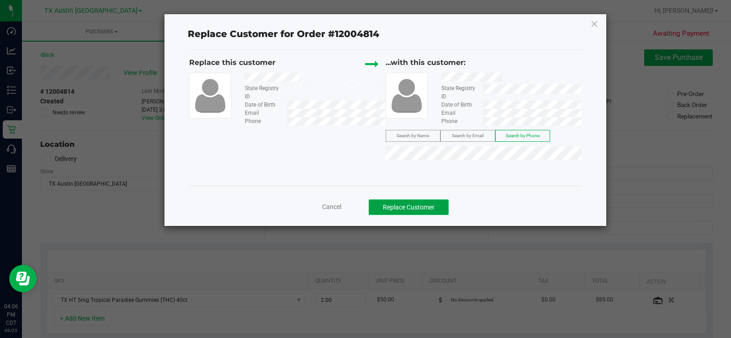 The height and width of the screenshot is (338, 731). What do you see at coordinates (409, 207) in the screenshot?
I see `button: Replace Customer` at bounding box center [409, 207].